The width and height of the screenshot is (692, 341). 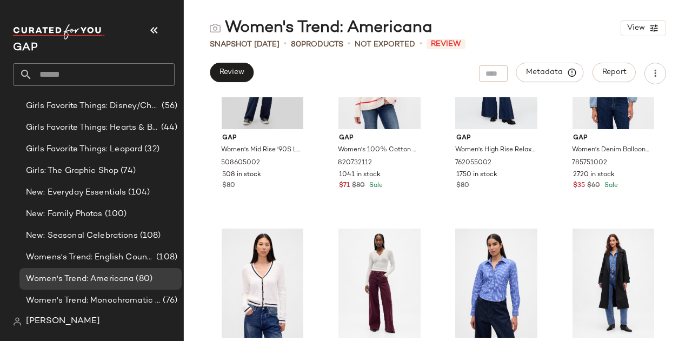 What do you see at coordinates (168, 128) in the screenshot?
I see `span: (44)` at bounding box center [168, 128].